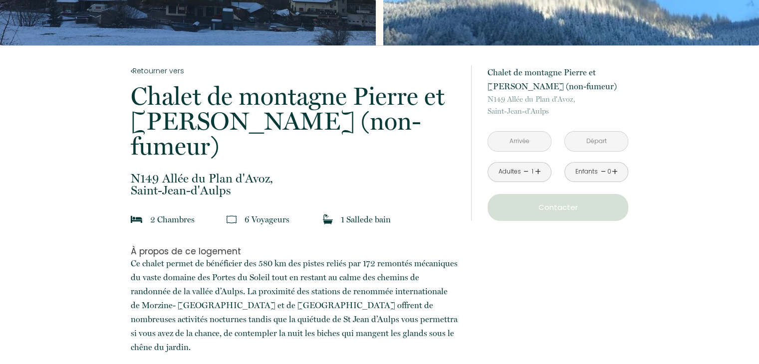  Describe the element at coordinates (172, 220) in the screenshot. I see `p: 2 Chambre` at that location.